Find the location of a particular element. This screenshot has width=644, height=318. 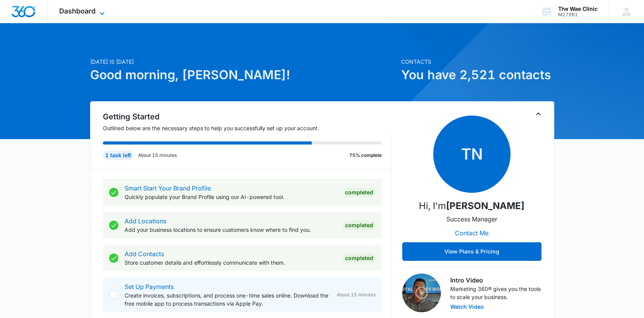

button: Watch Video is located at coordinates (467, 307).